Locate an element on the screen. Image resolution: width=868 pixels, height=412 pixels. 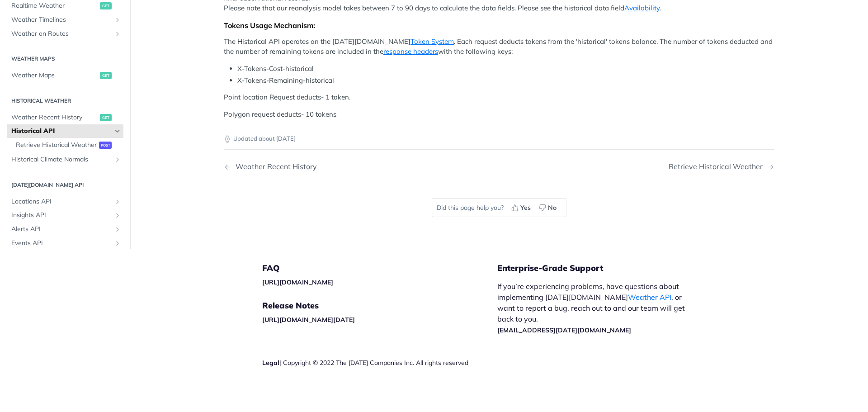
div: Did this page help you? is located at coordinates (499, 207).